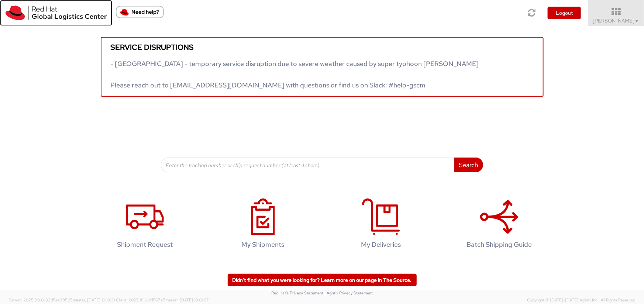 This screenshot has width=644, height=304. I want to click on button: Logout, so click(565, 13).